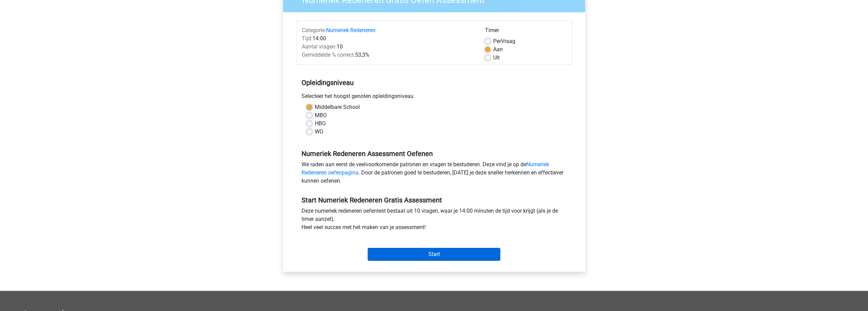 This screenshot has height=311, width=868. What do you see at coordinates (434, 83) in the screenshot?
I see `h5: Opleidingsniveau` at bounding box center [434, 83].